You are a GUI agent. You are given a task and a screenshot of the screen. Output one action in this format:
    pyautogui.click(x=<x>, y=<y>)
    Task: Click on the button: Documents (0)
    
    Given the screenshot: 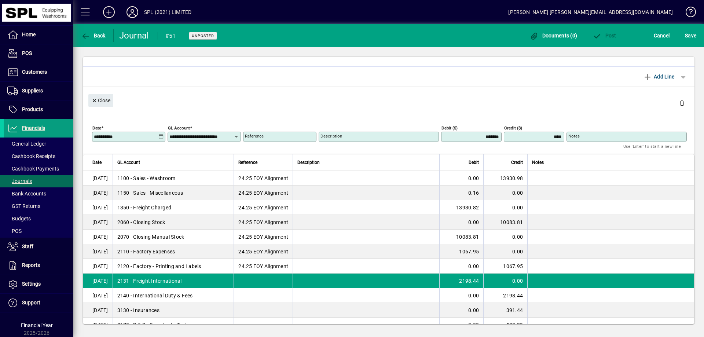 What is the action you would take?
    pyautogui.click(x=553, y=36)
    